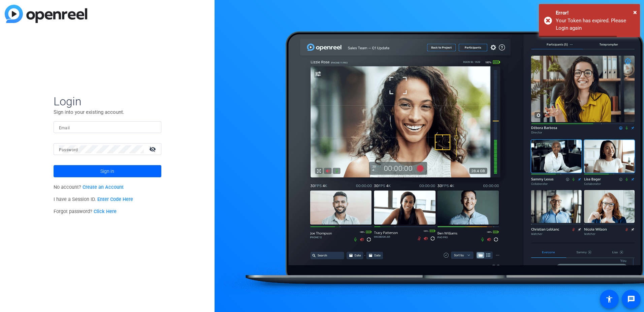  I want to click on button: Close, so click(635, 12).